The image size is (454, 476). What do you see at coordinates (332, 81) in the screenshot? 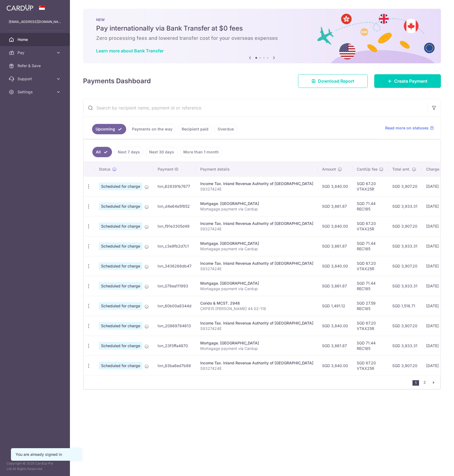
I see `a: Download Report` at bounding box center [332, 81].